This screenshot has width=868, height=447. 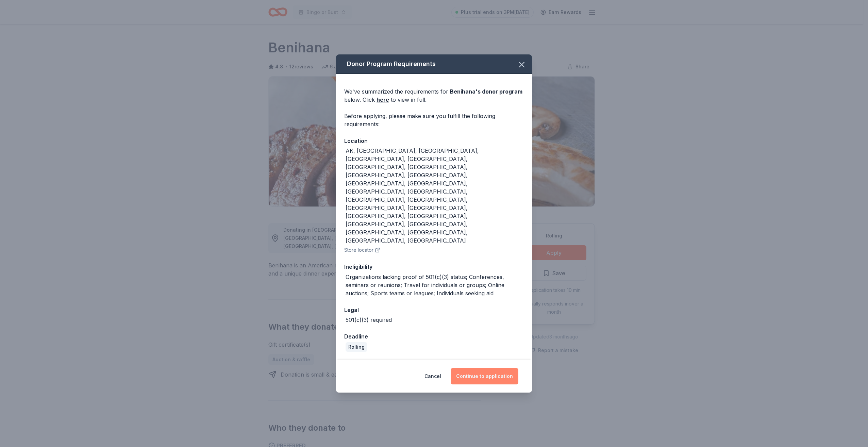 What do you see at coordinates (434, 266) in the screenshot?
I see `div: Ineligibility` at bounding box center [434, 266].